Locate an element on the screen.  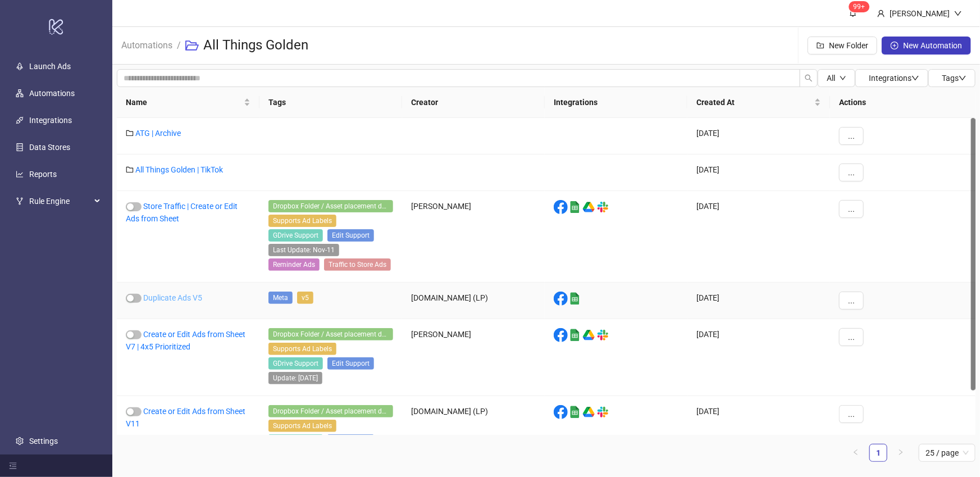
span: Meta is located at coordinates (280, 298).